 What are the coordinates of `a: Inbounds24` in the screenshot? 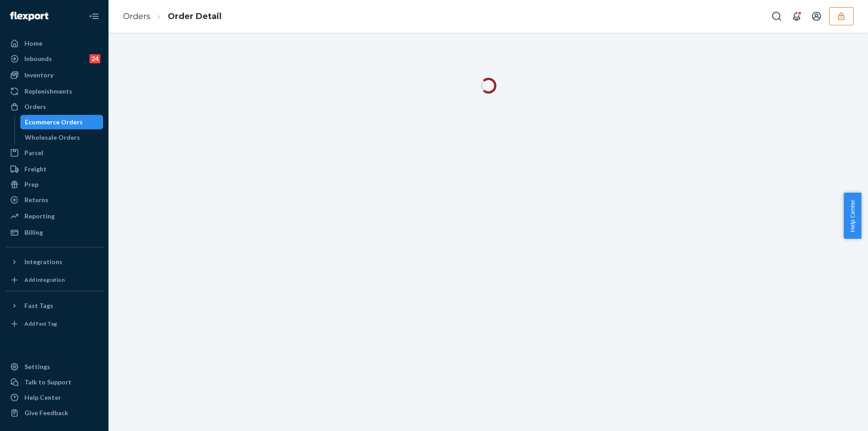 It's located at (54, 59).